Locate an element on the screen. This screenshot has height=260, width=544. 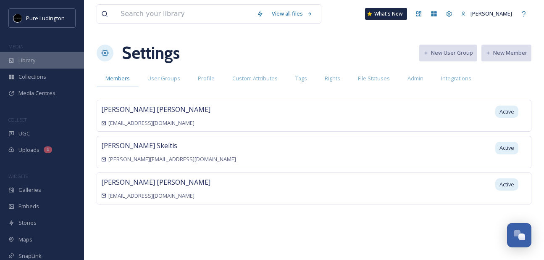
button: New User Group is located at coordinates (449, 53).